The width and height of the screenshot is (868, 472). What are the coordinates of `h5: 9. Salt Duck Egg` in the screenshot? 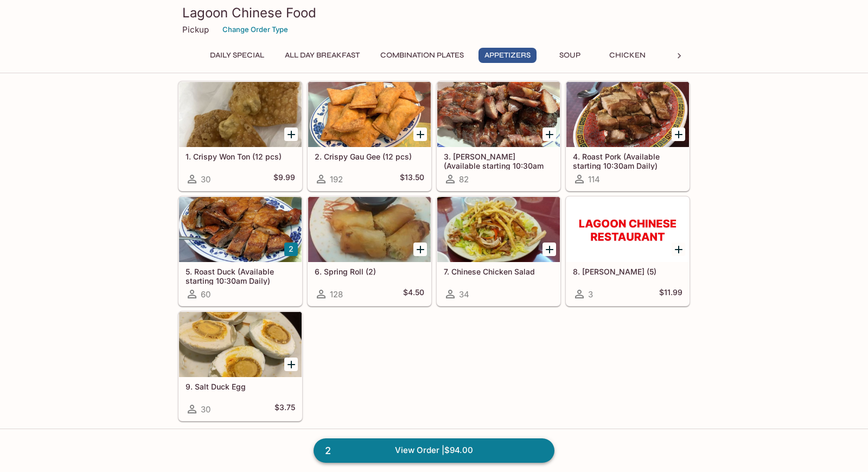 It's located at (240, 386).